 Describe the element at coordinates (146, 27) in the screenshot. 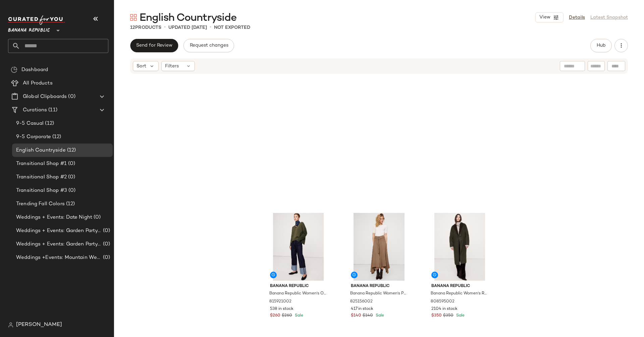

I see `div: Products` at that location.